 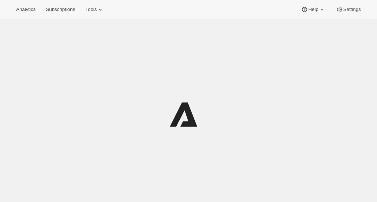 What do you see at coordinates (26, 10) in the screenshot?
I see `button: Analytics` at bounding box center [26, 10].